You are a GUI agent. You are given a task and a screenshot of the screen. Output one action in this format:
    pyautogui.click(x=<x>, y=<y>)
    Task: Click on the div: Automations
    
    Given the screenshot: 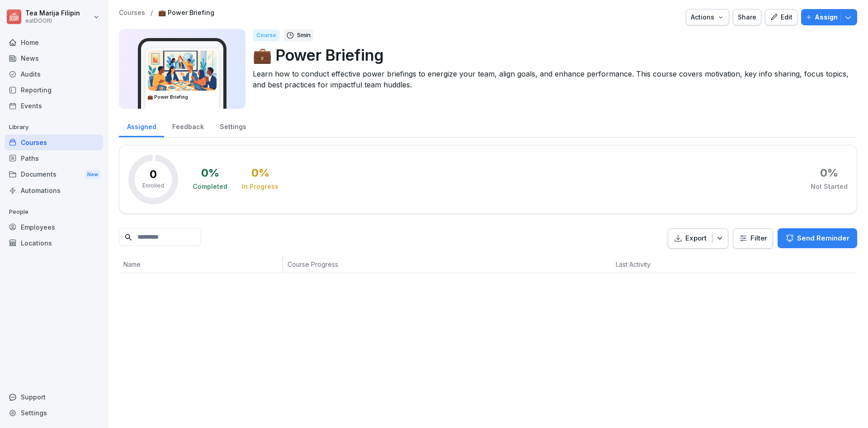 What is the action you would take?
    pyautogui.click(x=54, y=190)
    